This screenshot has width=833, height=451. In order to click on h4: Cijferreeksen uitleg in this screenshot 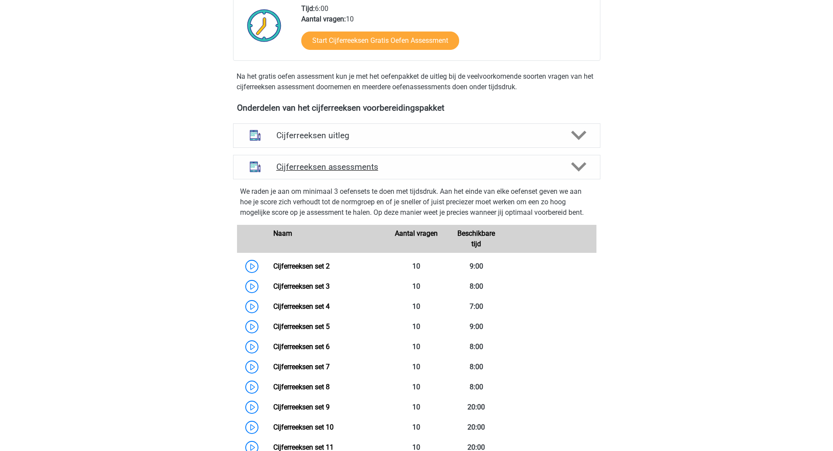, I will do `click(417, 135)`.